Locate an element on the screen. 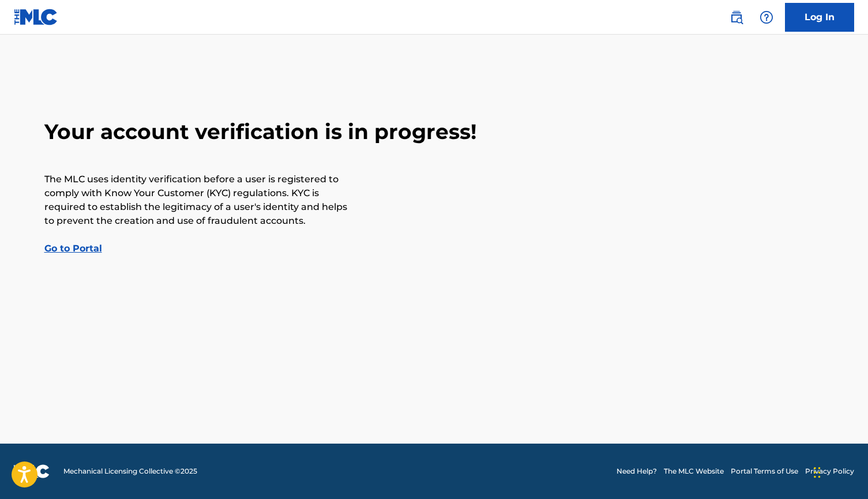  img: MLC Logo is located at coordinates (36, 17).